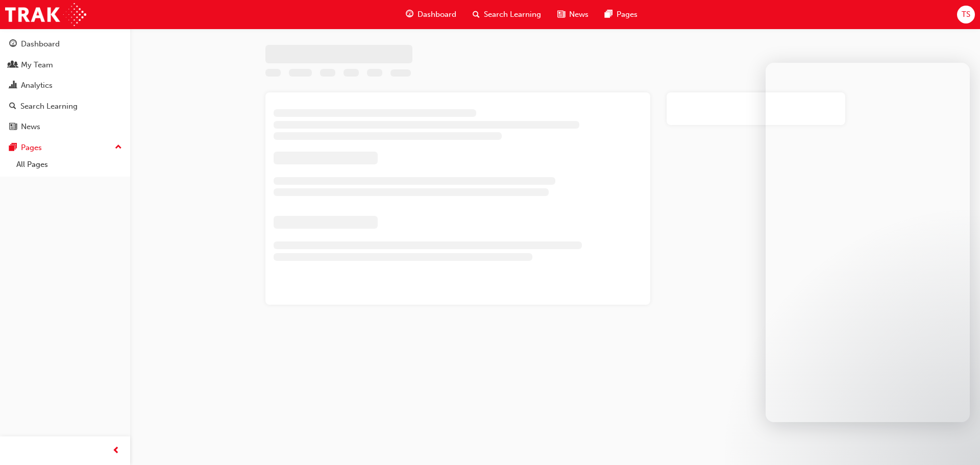 This screenshot has height=465, width=980. What do you see at coordinates (621, 14) in the screenshot?
I see `a: pages-iconPages` at bounding box center [621, 14].